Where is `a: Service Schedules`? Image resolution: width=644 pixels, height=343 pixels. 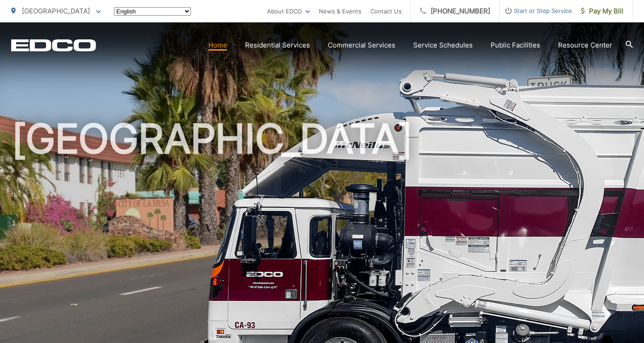 a: Service Schedules is located at coordinates (443, 45).